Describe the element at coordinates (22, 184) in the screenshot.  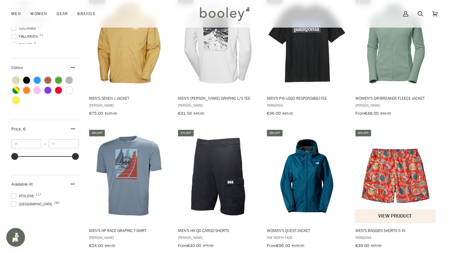
I see `span: Available At` at that location.